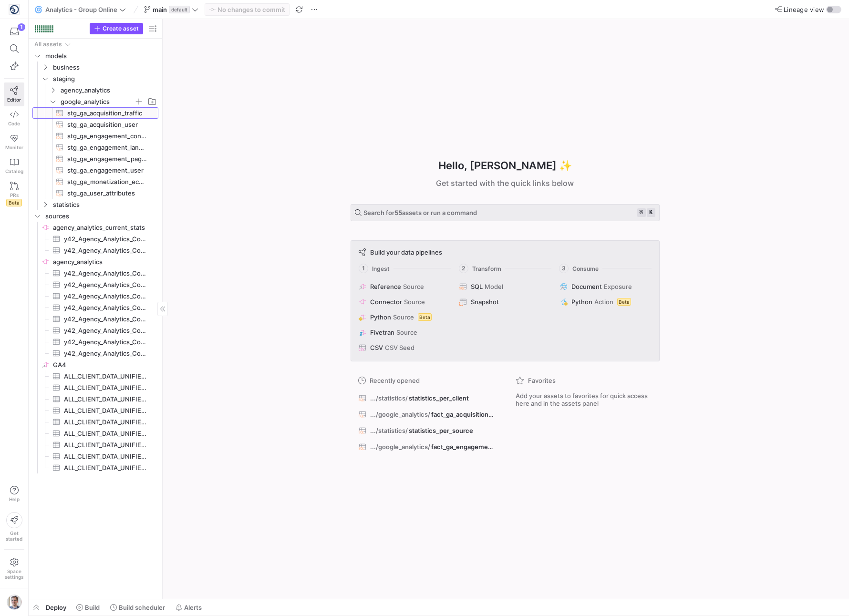  What do you see at coordinates (426, 431) in the screenshot?
I see `button: .../statistics/statistics_per_source` at bounding box center [426, 431].